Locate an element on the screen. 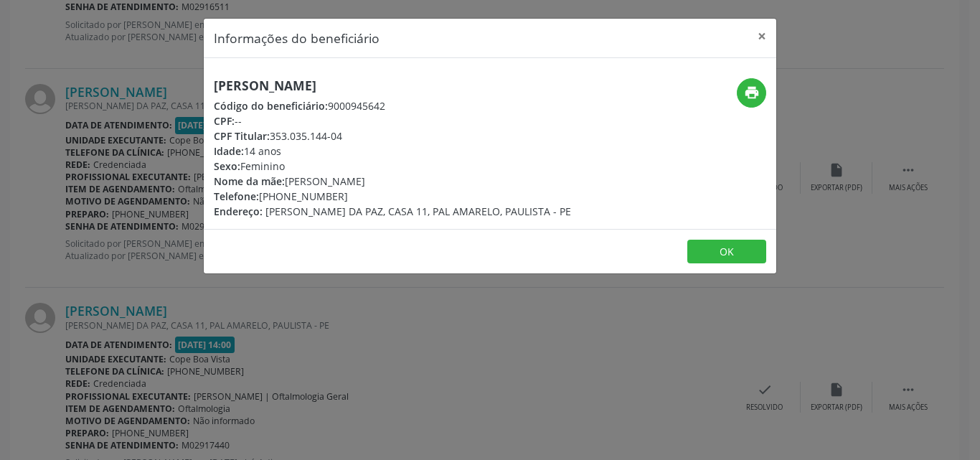  h5: Informações do beneficiário is located at coordinates (297, 38).